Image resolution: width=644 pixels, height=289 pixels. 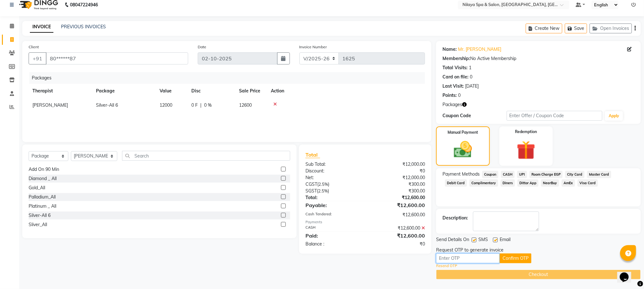 I want to click on th: Disc, so click(x=212, y=91).